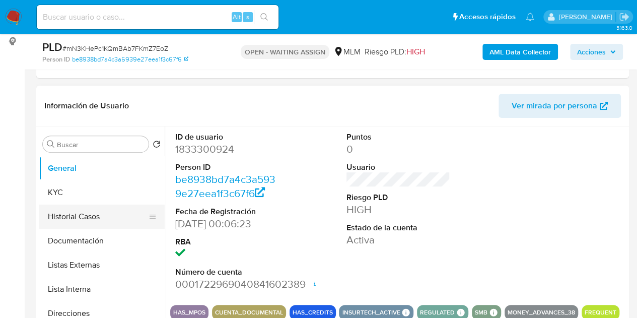  I want to click on span: Alt, so click(237, 17).